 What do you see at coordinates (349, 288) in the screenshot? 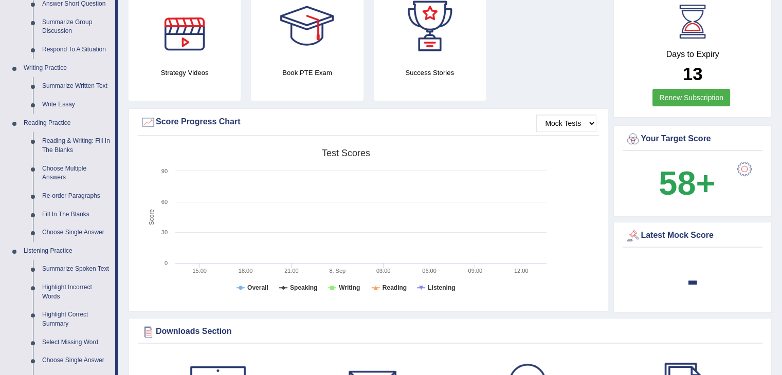
I see `tspan: Writing` at bounding box center [349, 288].